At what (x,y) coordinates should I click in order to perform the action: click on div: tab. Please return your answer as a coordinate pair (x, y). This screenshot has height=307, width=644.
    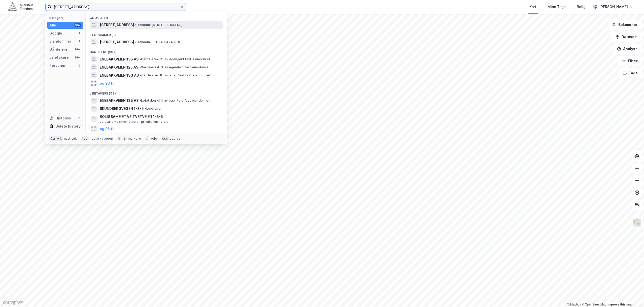
    Looking at the image, I should click on (85, 138).